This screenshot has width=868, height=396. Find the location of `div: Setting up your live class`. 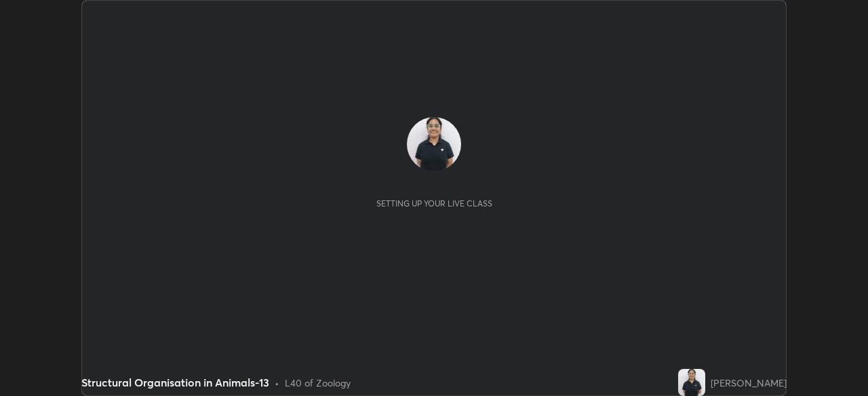

div: Setting up your live class is located at coordinates (434, 203).